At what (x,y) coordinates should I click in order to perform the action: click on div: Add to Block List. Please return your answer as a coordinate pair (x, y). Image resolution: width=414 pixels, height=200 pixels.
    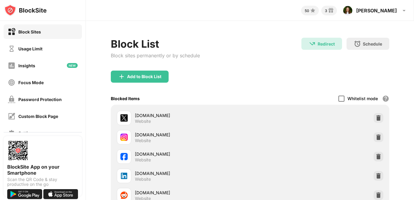
    Looking at the image, I should click on (144, 76).